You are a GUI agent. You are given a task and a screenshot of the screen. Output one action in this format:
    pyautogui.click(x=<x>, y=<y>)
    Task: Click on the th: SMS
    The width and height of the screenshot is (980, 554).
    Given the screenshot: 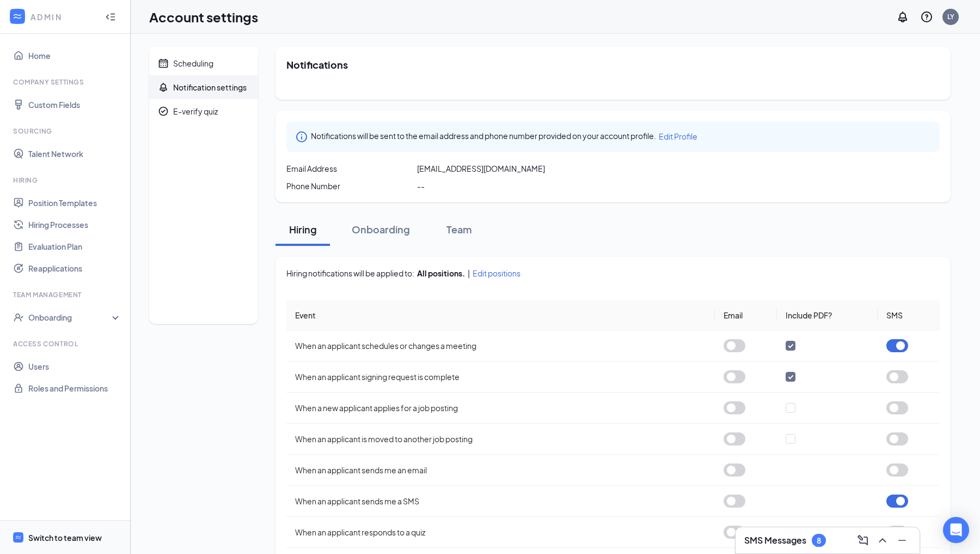 What is the action you would take?
    pyautogui.click(x=909, y=315)
    